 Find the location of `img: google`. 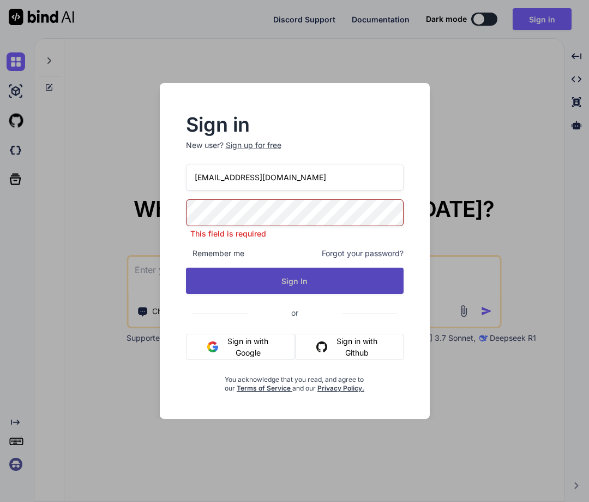

img: google is located at coordinates (213, 347).